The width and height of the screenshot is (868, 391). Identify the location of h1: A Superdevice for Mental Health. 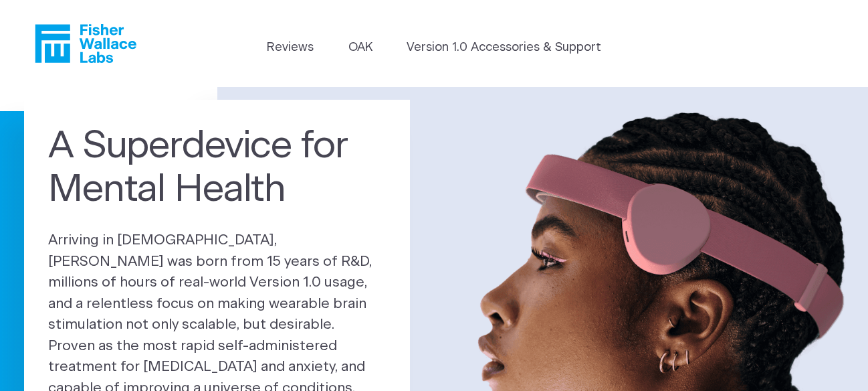
(217, 167).